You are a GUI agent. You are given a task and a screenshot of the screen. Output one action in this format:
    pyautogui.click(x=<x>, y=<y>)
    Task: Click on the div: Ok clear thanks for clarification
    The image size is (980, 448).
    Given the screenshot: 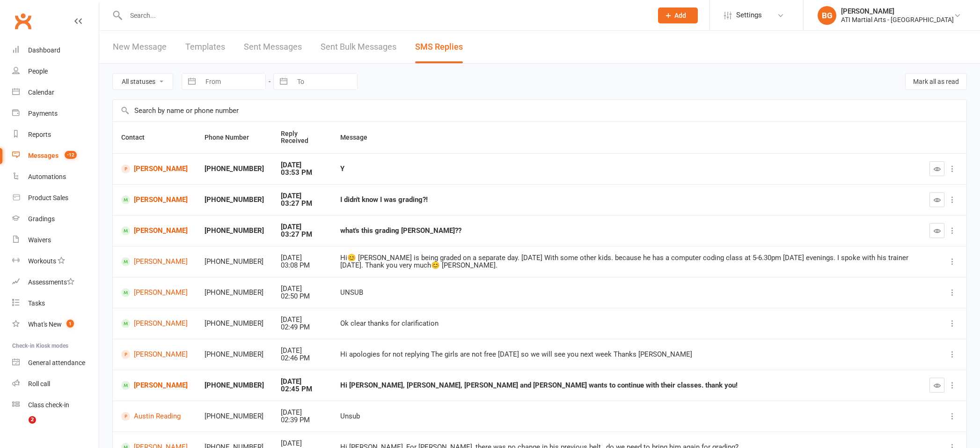 What is the action you would take?
    pyautogui.click(x=626, y=323)
    